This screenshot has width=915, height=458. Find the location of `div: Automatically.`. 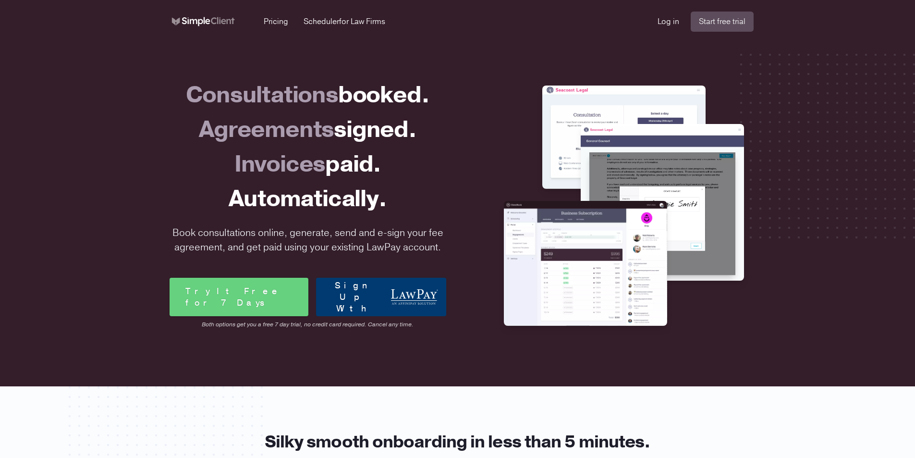

div: Automatically. is located at coordinates (308, 199).